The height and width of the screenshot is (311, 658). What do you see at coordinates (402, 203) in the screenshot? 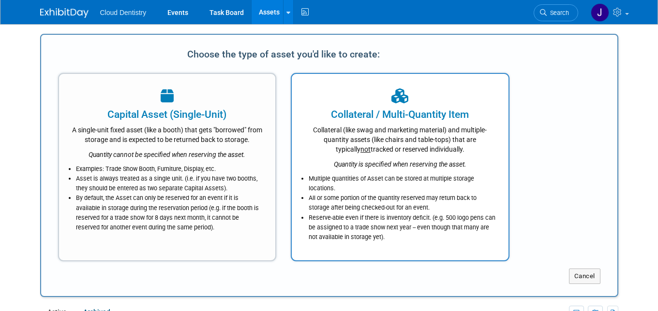
I see `li: All or some portion of the quantity reserved may return back to storage after being checked-out f...` at bounding box center [402, 203].